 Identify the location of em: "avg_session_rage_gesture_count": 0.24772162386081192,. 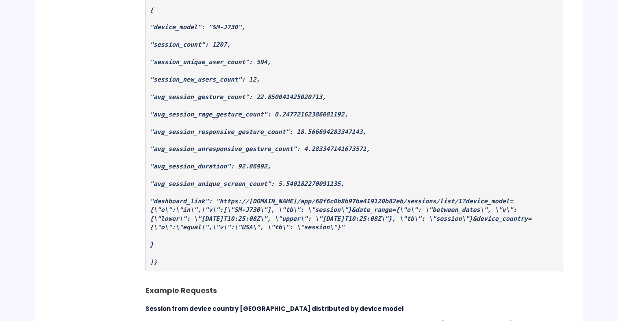
(249, 114).